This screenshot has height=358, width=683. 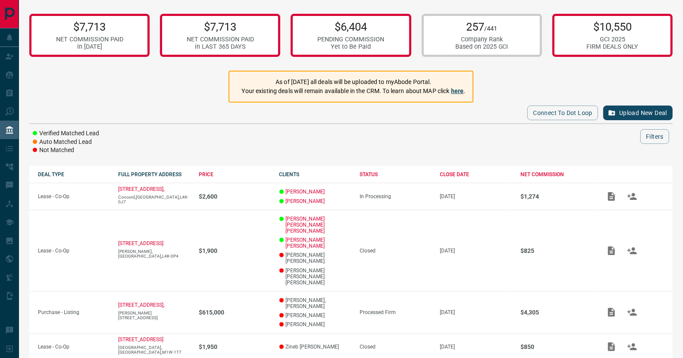 I want to click on button: Filters, so click(x=655, y=137).